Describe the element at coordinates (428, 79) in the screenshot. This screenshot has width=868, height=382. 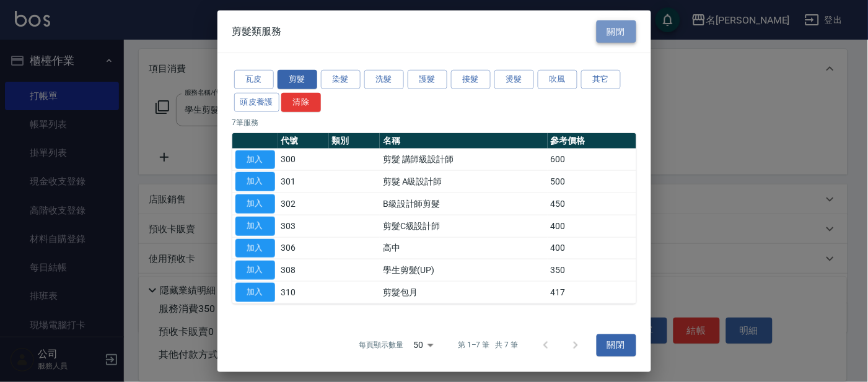
I see `button: 護髮` at that location.